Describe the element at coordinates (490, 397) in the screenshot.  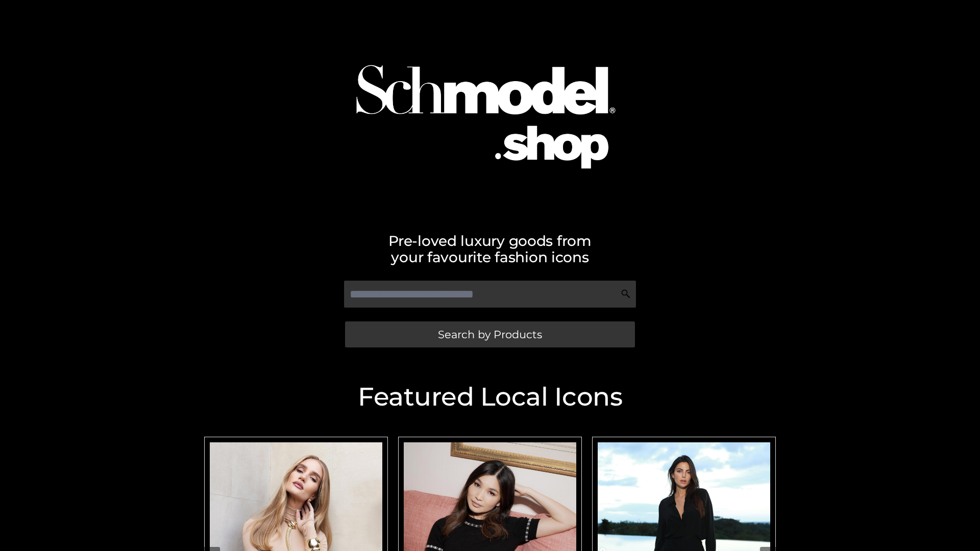
I see `h2: Featured Local Icons​` at that location.